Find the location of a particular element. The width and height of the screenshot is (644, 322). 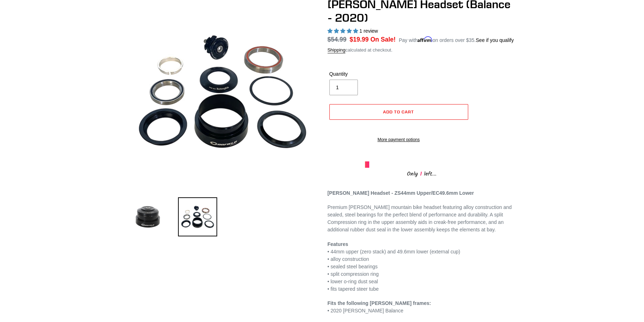

span: 1 is located at coordinates (421, 174).